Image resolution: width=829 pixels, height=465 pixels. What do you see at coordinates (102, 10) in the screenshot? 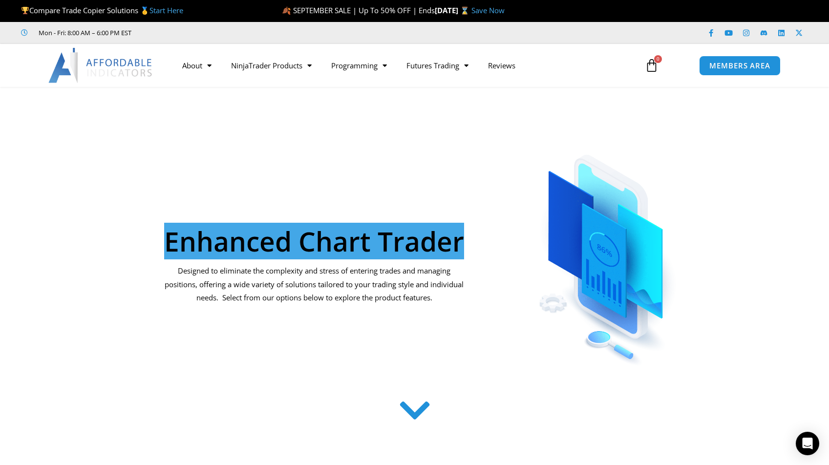
I see `span: Compare Trade Copier Solutions 🥇` at bounding box center [102, 10].